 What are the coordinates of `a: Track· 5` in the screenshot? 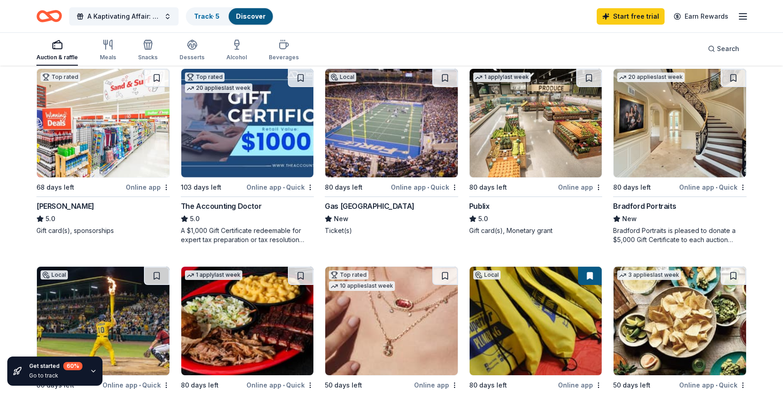 It's located at (207, 16).